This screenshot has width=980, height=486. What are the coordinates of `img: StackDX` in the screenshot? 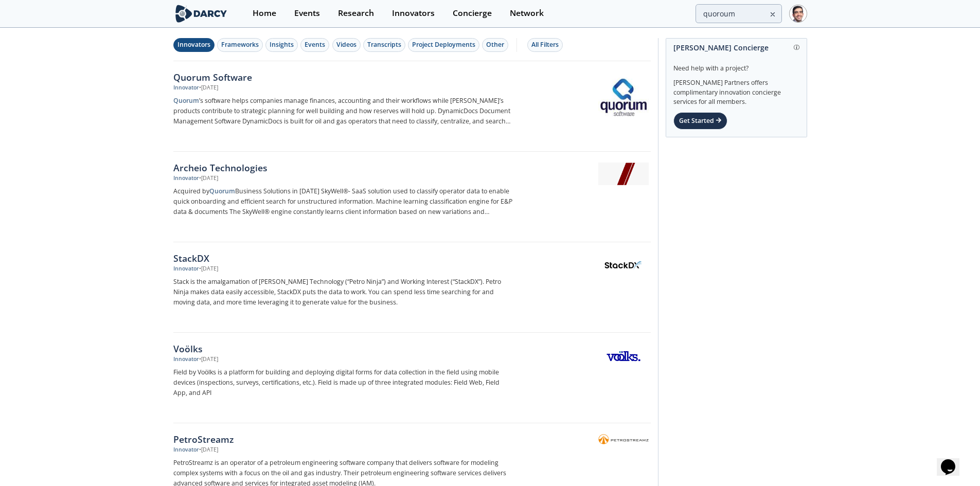 It's located at (624, 265).